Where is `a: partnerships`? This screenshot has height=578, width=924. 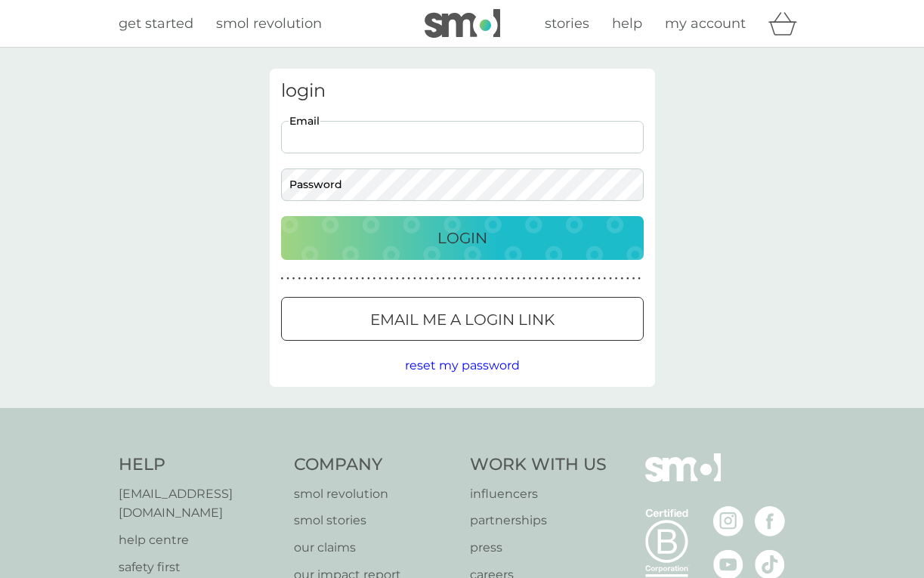 a: partnerships is located at coordinates (538, 520).